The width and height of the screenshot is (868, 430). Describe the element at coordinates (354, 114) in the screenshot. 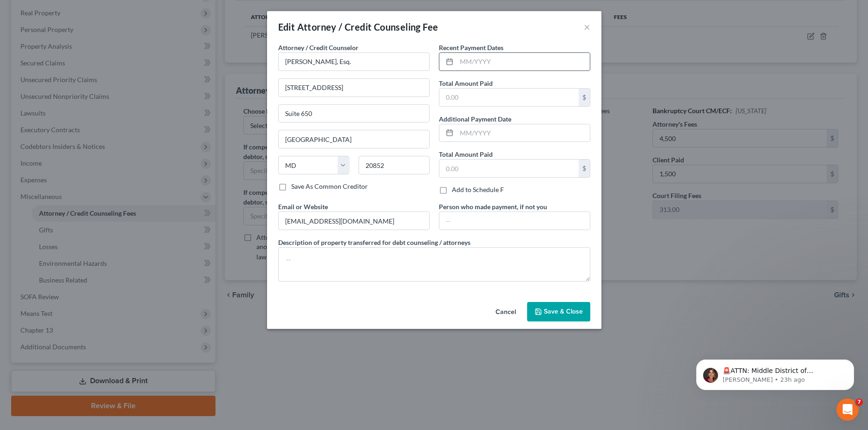

I see `input: Apt, Suite, etc...` at that location.